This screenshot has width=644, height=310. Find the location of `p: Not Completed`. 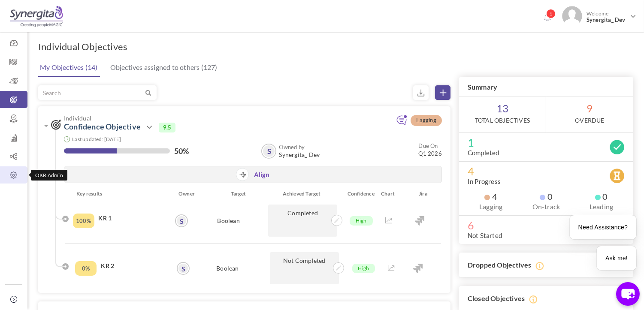

p: Not Completed is located at coordinates (304, 268).